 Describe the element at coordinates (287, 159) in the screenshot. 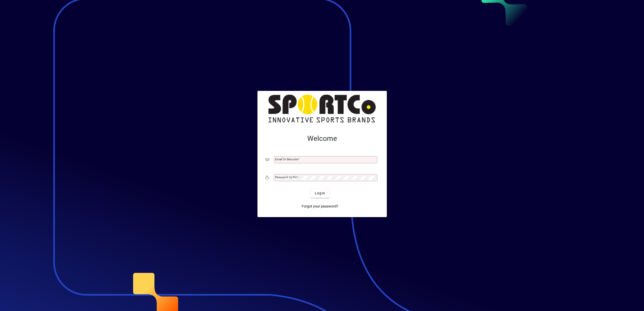

I see `mat-label: Email or Barcode` at that location.